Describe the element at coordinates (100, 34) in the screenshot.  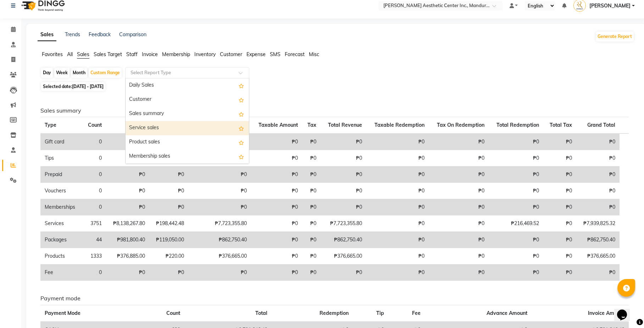
I see `a: Feedback` at that location.